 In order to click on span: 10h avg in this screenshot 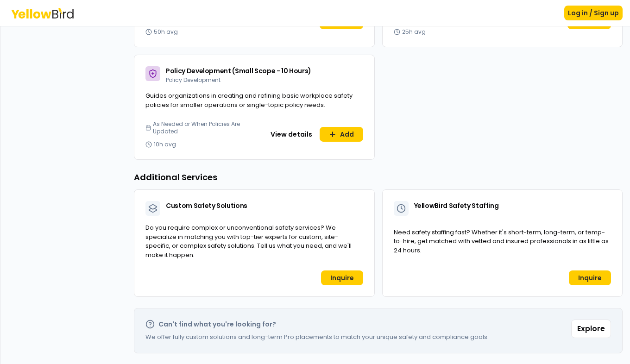, I will do `click(165, 145)`.